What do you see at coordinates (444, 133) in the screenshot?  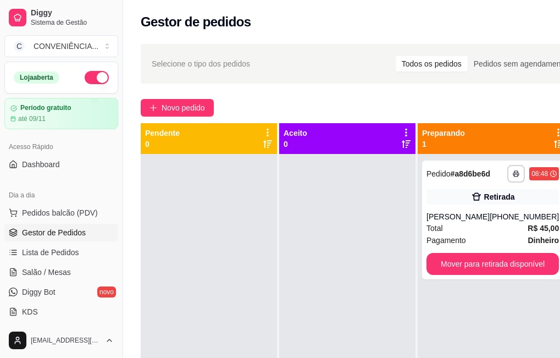 I see `p: Preparando` at bounding box center [444, 133].